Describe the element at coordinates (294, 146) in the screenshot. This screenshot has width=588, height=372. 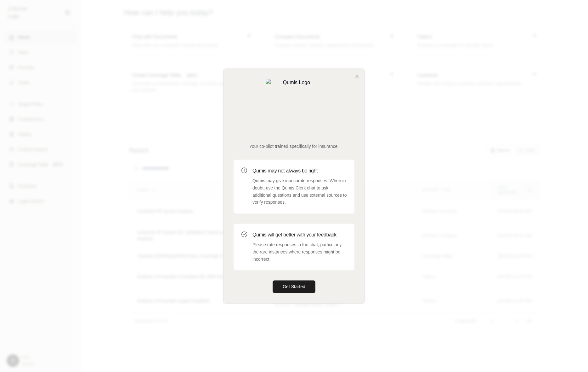
I see `p: Your co-pilot trained specifically for insurance.` at that location.